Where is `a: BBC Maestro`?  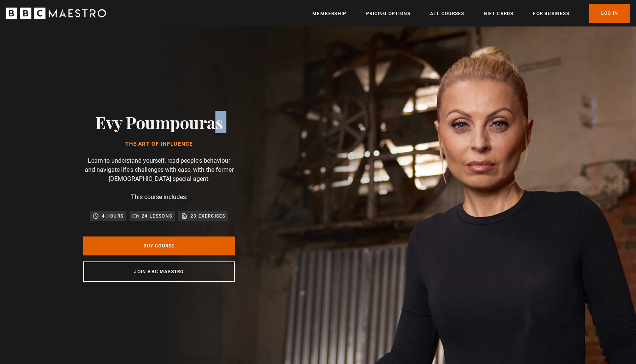
a: BBC Maestro is located at coordinates (56, 13).